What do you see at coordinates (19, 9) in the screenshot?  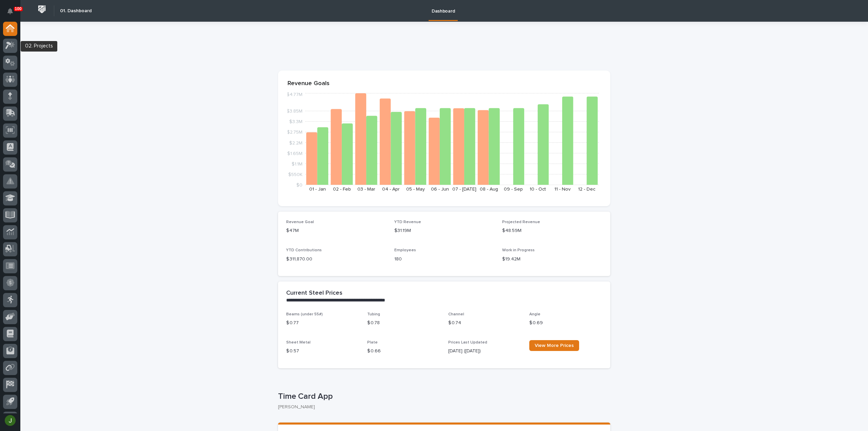 I see `p: 100` at bounding box center [19, 9].